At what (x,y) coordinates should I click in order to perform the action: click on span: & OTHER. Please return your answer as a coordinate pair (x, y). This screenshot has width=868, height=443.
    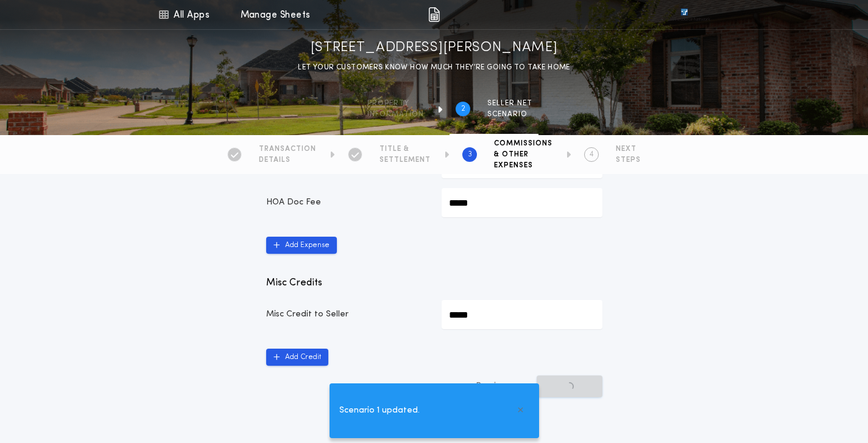
    Looking at the image, I should click on (524, 155).